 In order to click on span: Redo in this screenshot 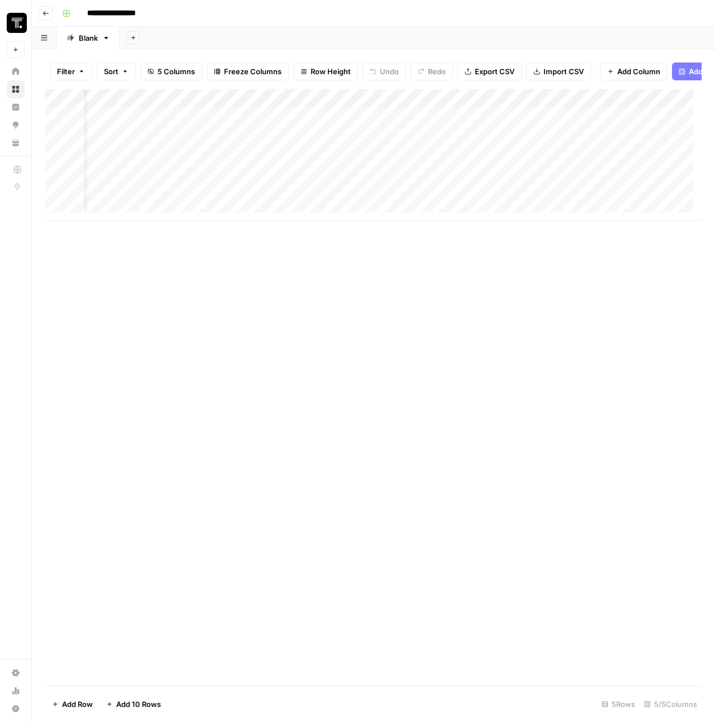, I will do `click(437, 71)`.